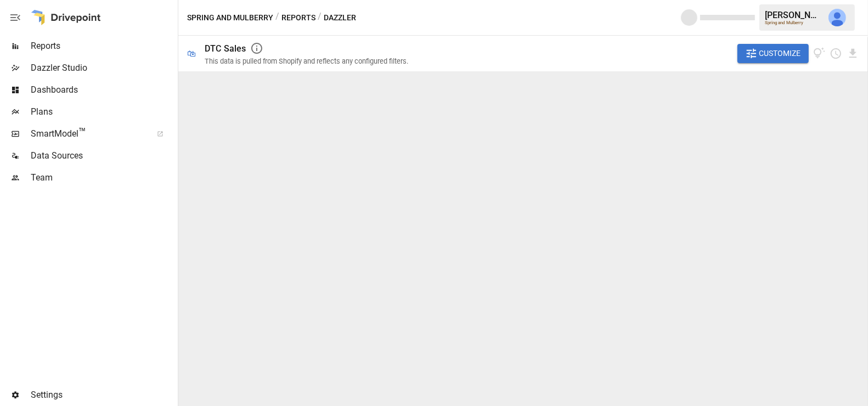 The width and height of the screenshot is (868, 406). Describe the element at coordinates (103, 90) in the screenshot. I see `span: Dashboards` at that location.